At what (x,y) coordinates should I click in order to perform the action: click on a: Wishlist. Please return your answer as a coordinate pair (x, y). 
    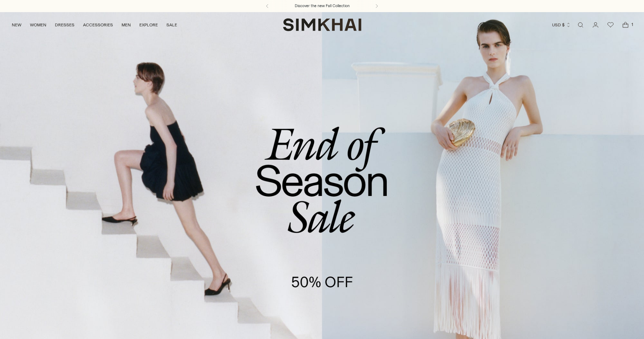
    Looking at the image, I should click on (611, 25).